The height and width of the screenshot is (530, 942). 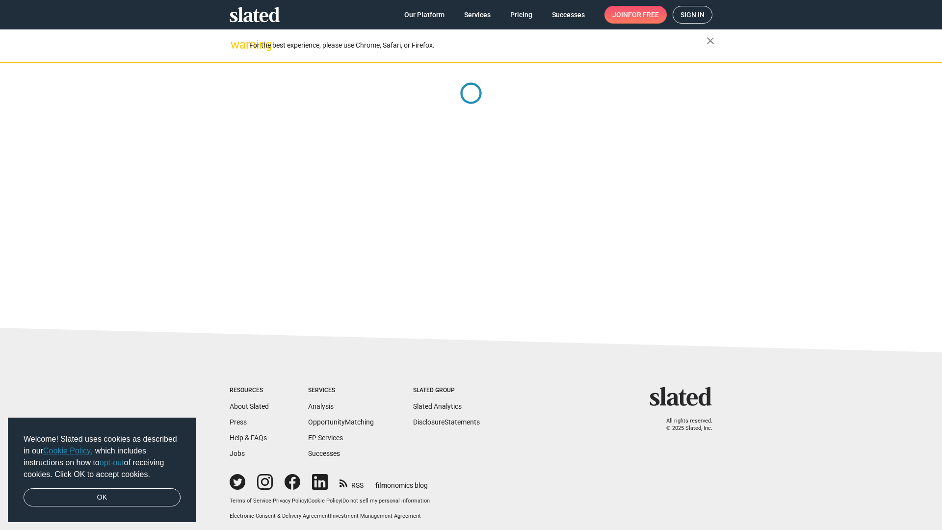 I want to click on a: RSS, so click(x=351, y=483).